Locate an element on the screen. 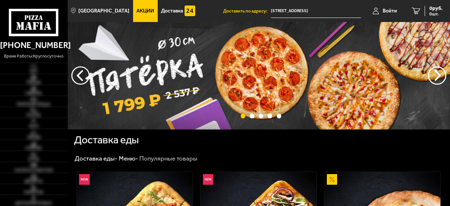  span: Войти is located at coordinates (389, 11).